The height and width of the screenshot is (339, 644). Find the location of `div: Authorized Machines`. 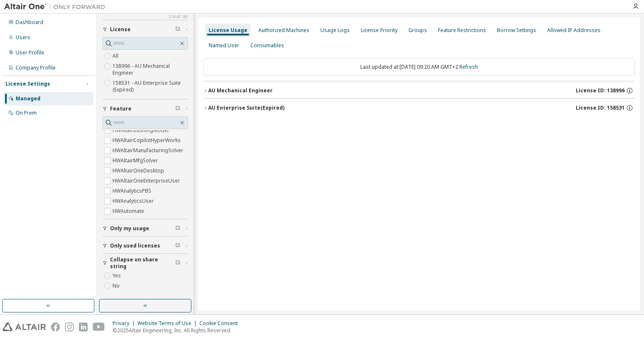

div: Authorized Machines is located at coordinates (284, 30).